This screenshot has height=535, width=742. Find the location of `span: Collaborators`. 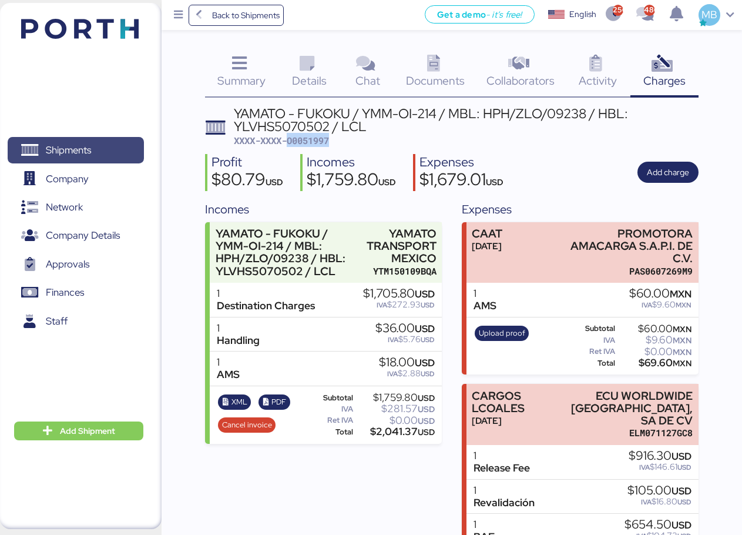

span: Collaborators is located at coordinates (521, 81).